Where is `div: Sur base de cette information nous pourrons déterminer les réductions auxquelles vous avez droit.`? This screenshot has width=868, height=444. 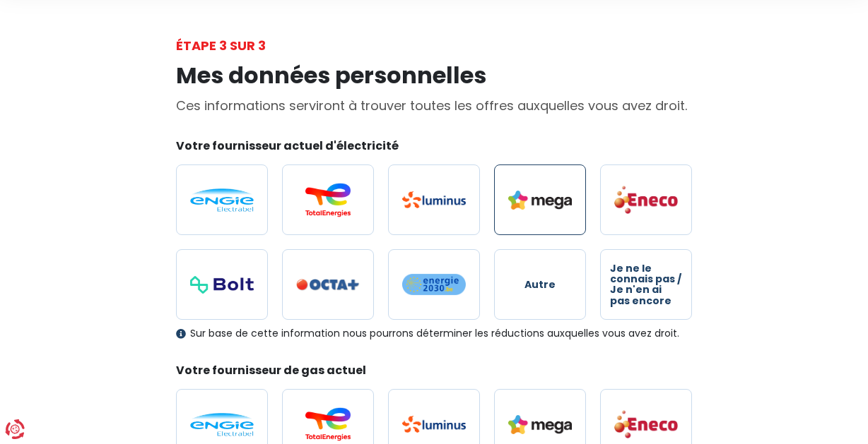 div: Sur base de cette information nous pourrons déterminer les réductions auxquelles vous avez droit. is located at coordinates (434, 333).